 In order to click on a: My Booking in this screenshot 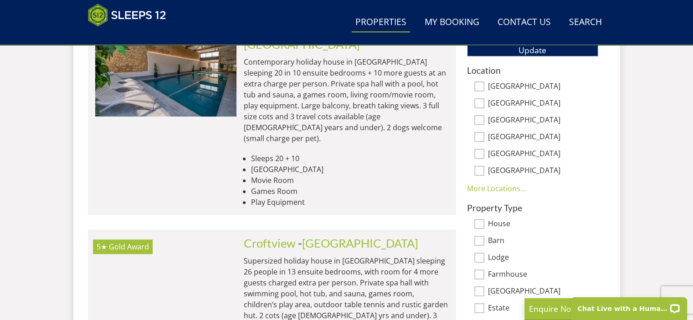, I will do `click(452, 22)`.